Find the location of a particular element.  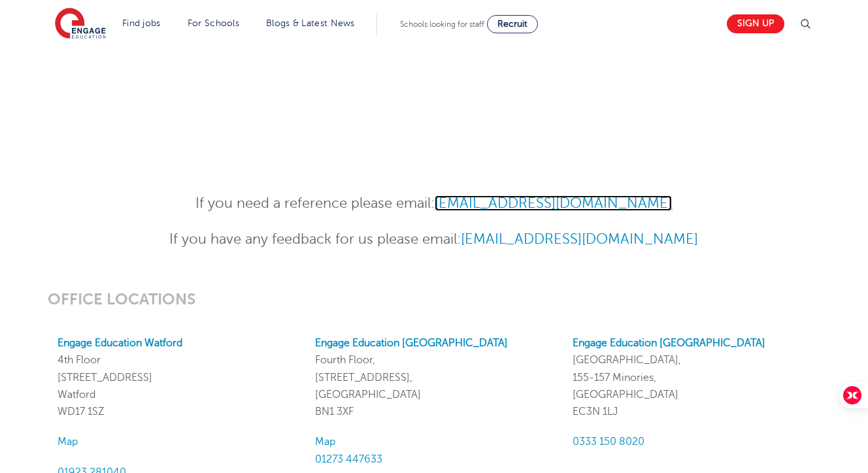

a: Blogs & Latest News is located at coordinates (310, 23).